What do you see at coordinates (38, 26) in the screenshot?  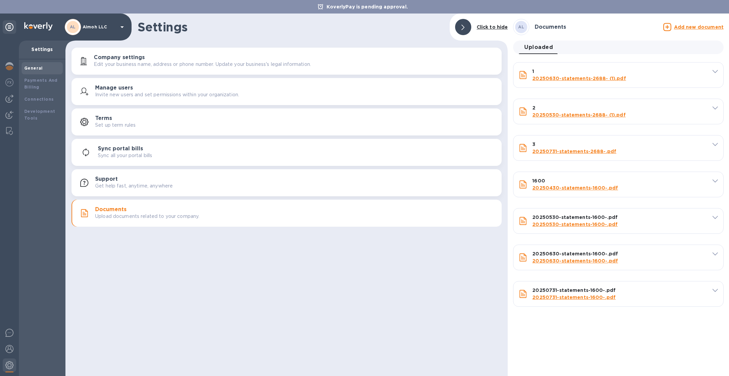 I see `img: Logo` at bounding box center [38, 26].